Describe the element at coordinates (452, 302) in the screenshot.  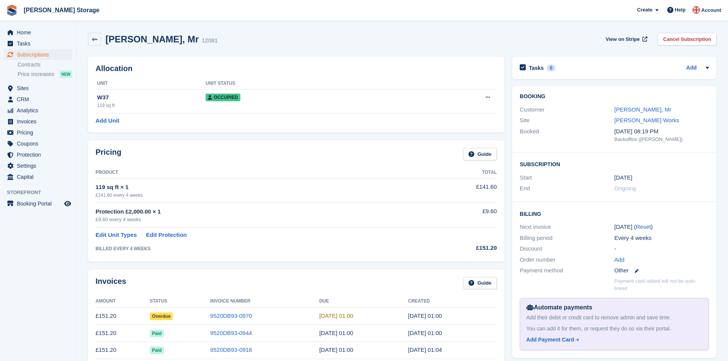
I see `th: Created` at that location.